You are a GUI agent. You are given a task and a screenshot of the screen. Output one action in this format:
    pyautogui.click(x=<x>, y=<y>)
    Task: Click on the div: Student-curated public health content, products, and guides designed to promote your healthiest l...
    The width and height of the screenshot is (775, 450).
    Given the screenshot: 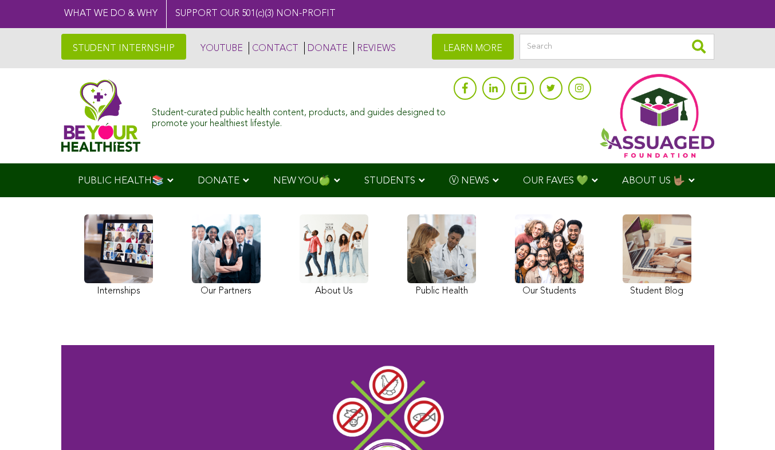 What is the action you would take?
    pyautogui.click(x=300, y=116)
    